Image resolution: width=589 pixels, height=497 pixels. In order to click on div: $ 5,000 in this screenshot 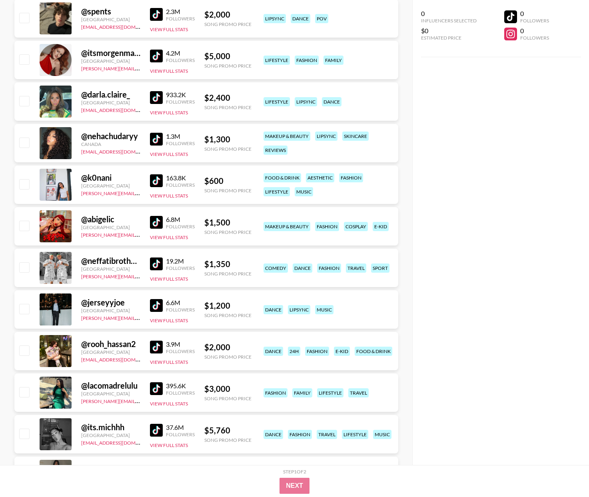, I will do `click(228, 56)`.